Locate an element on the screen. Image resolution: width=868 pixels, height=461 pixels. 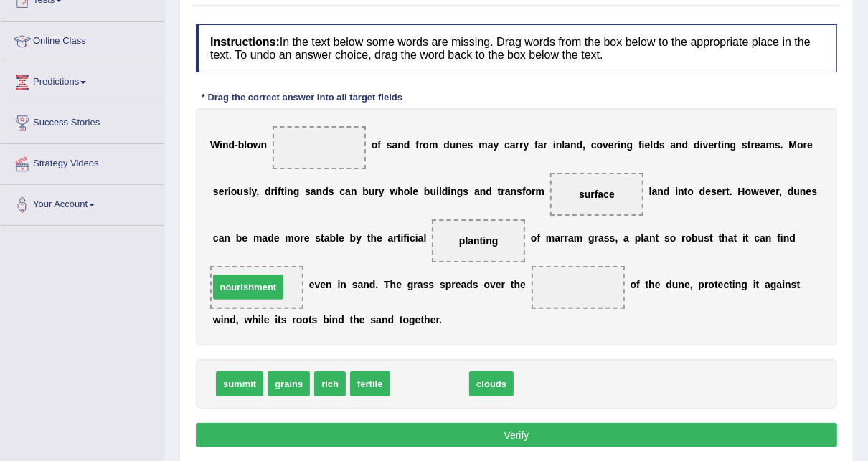
b: v is located at coordinates (605, 144).